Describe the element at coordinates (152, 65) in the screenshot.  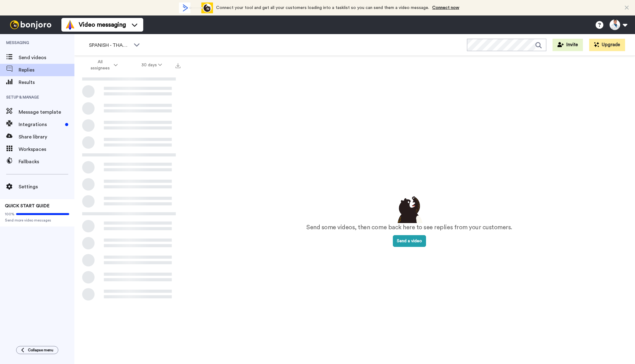
I see `button: 30 days` at that location.